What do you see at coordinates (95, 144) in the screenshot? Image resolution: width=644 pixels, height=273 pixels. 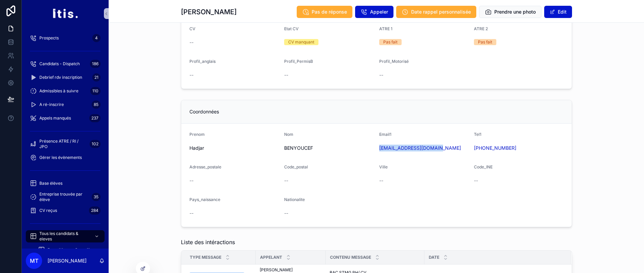 I see `div: 102` at bounding box center [95, 144].